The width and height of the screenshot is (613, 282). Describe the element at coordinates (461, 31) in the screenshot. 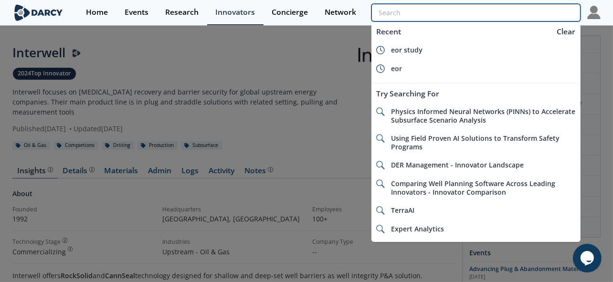

I see `div: Recent` at that location.